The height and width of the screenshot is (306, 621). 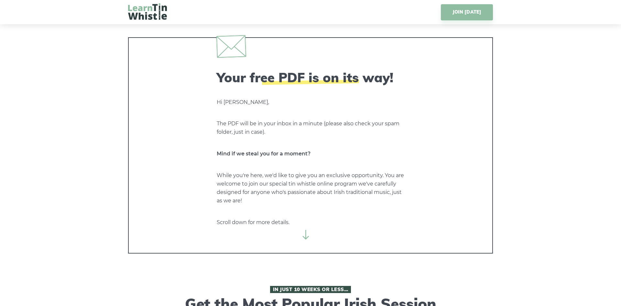 I want to click on p: The PDF will be in your inbox in a minute (please also check your spam folder, just in case)., so click(x=311, y=128).